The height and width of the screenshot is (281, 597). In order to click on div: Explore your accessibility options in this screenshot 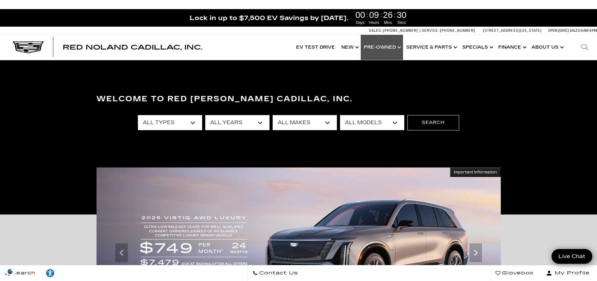, I will do `click(50, 273)`.